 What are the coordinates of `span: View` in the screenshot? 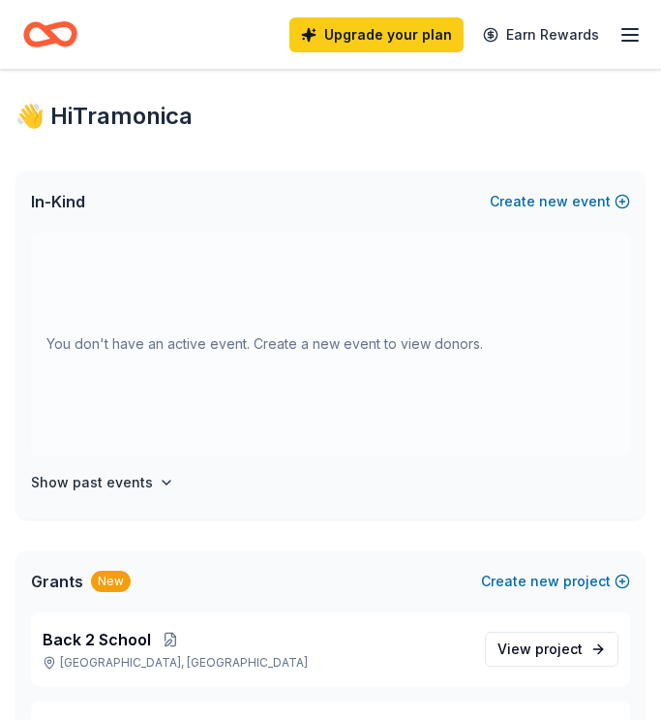 It's located at (540, 649).